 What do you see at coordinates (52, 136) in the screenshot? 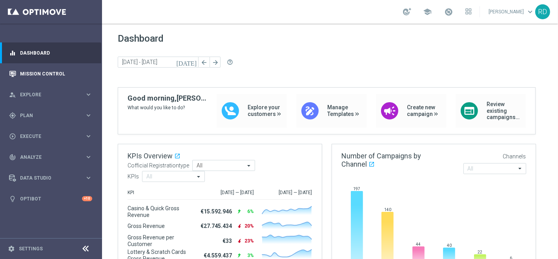
I see `span: Execute` at bounding box center [52, 136].